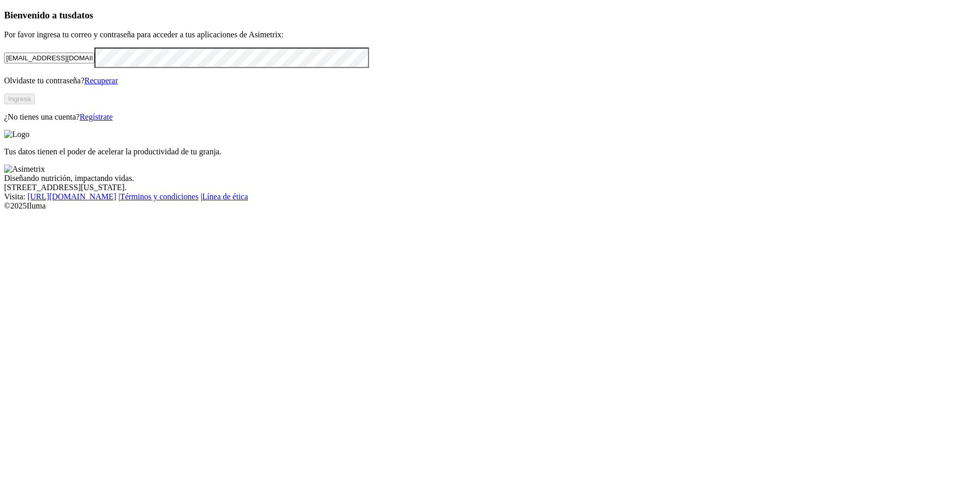  What do you see at coordinates (96, 117) in the screenshot?
I see `a: Regístrate` at bounding box center [96, 117].